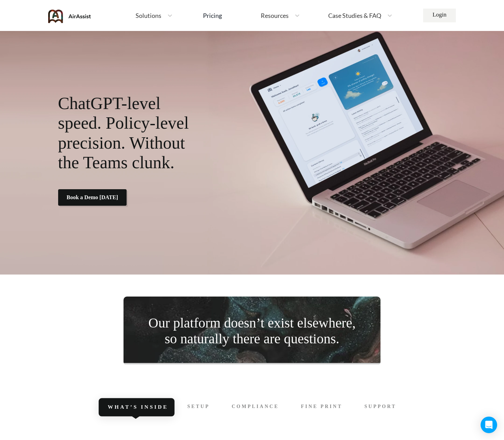  What do you see at coordinates (255, 407) in the screenshot?
I see `span: Compliance` at bounding box center [255, 407].